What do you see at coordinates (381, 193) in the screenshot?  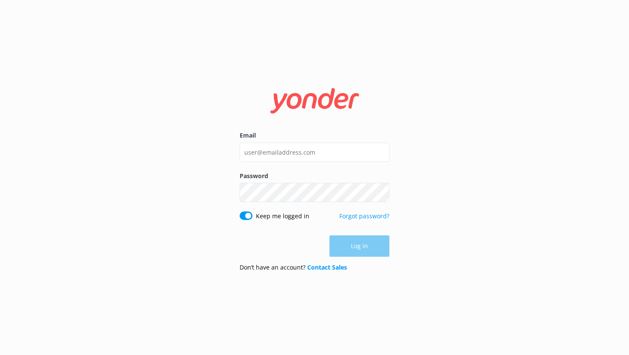 I see `button: Show password` at bounding box center [381, 193].